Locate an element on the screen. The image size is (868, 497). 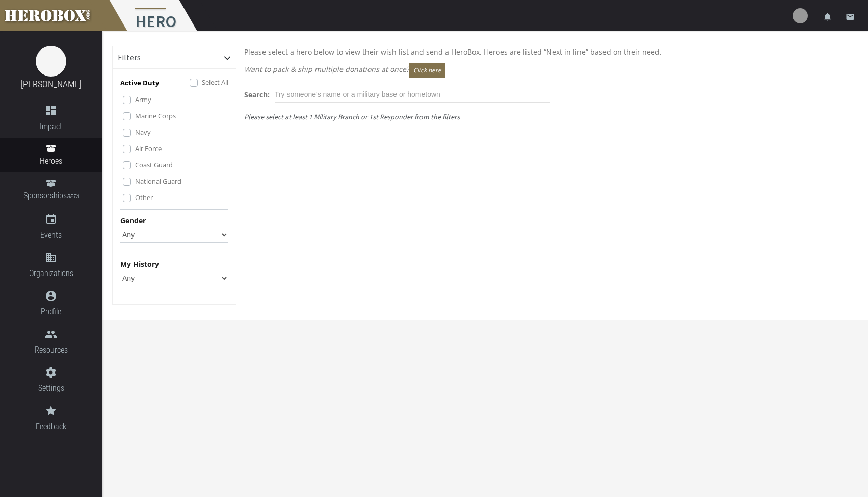
i: notifications is located at coordinates (828, 17).